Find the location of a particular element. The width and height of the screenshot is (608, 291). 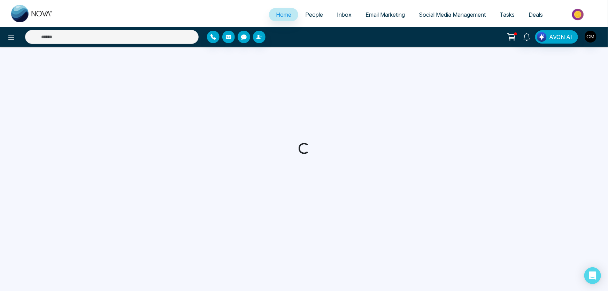

span: Email Marketing is located at coordinates (385, 15).